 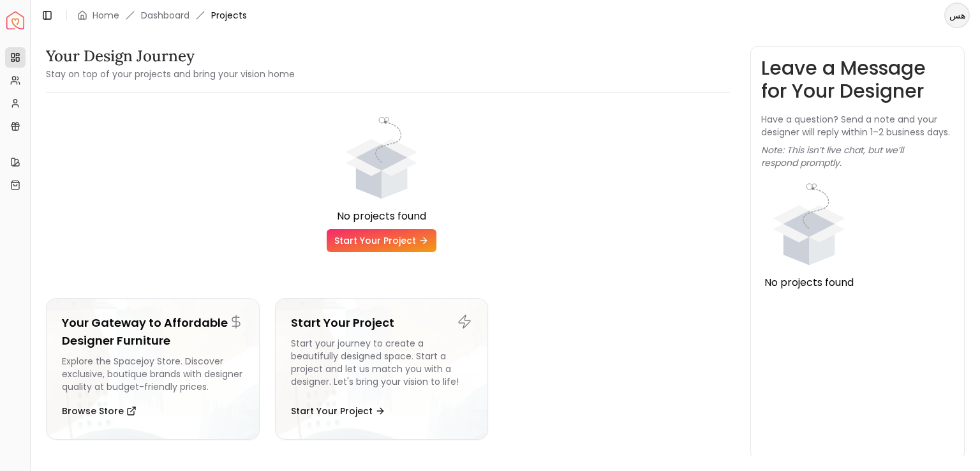 I want to click on span: هس, so click(x=957, y=15).